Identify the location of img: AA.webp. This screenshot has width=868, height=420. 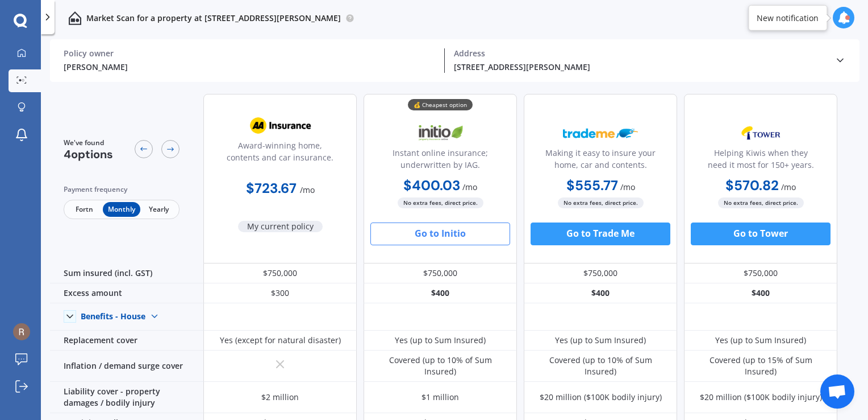
(280, 125).